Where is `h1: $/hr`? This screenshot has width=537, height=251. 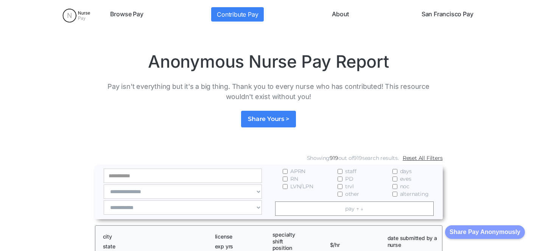 h1: $/hr is located at coordinates (355, 241).